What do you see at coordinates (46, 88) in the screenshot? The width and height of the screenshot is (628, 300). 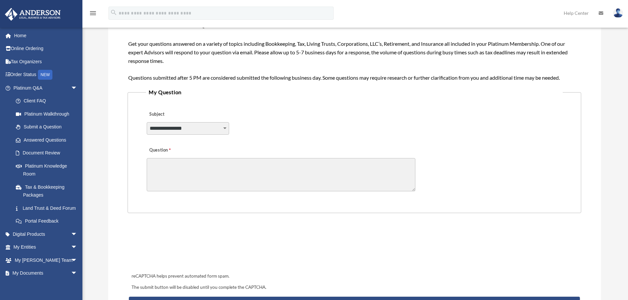 I see `a: Platinum Q&Aarrow_drop_down` at bounding box center [46, 88].